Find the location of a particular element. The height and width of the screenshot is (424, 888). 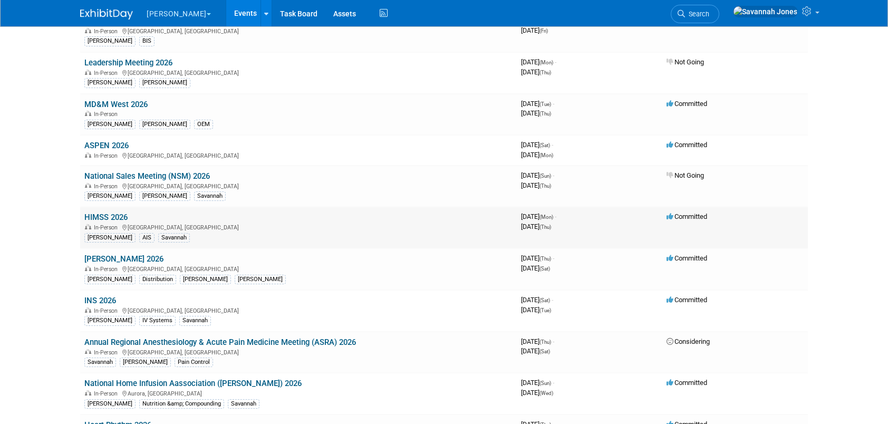

a: Annual Regional Anesthesiology & Acute Pain Medicine Meeting (ASRA) 2026 is located at coordinates (220, 342).